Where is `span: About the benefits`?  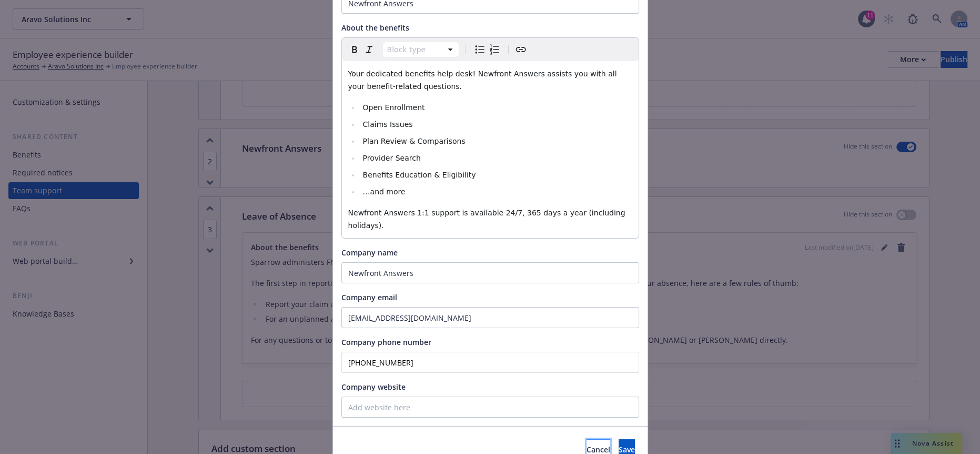
span: About the benefits is located at coordinates (375, 28).